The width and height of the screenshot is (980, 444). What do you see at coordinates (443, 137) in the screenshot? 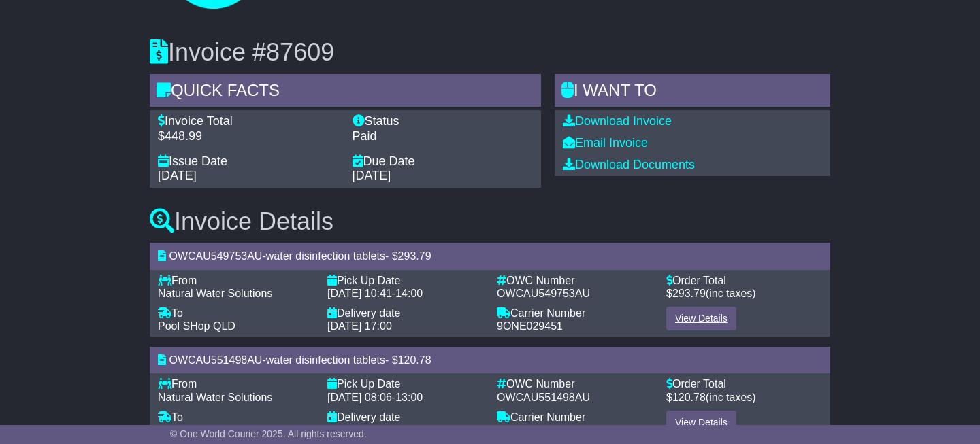
I see `div: Paid` at bounding box center [443, 137].